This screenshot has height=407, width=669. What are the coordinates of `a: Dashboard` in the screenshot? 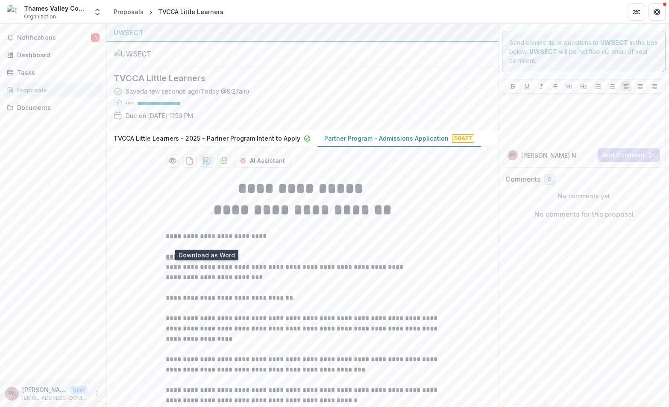 It's located at (53, 55).